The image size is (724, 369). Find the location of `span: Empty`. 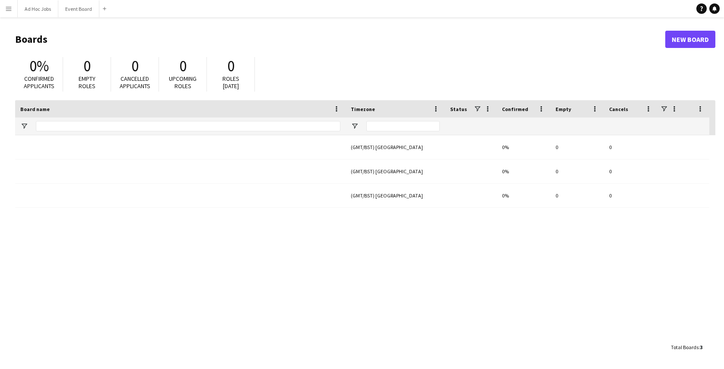

span: Empty is located at coordinates (564, 109).